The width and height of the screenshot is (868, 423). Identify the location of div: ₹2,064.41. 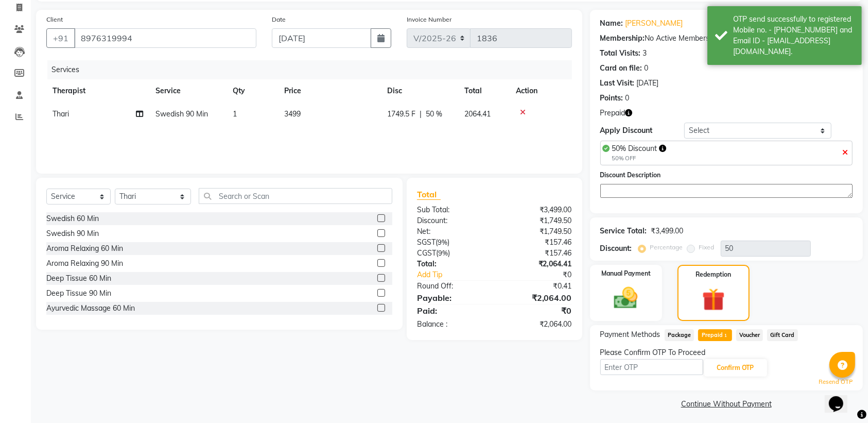
(536, 264).